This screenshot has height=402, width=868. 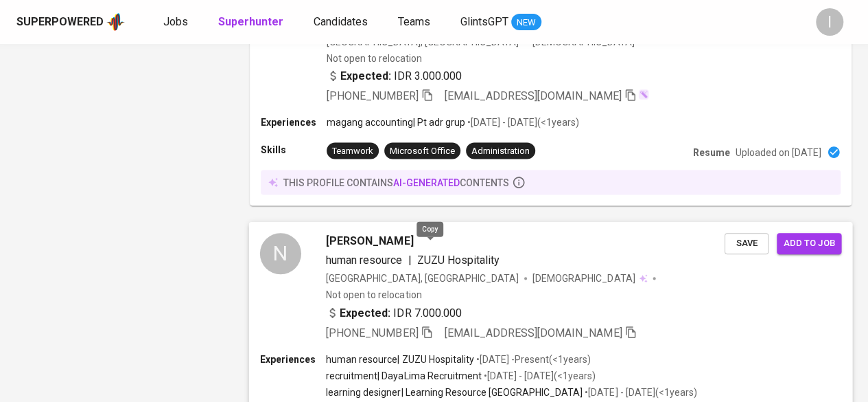 I want to click on p: magang accounting | Pt adr grup, so click(x=397, y=122).